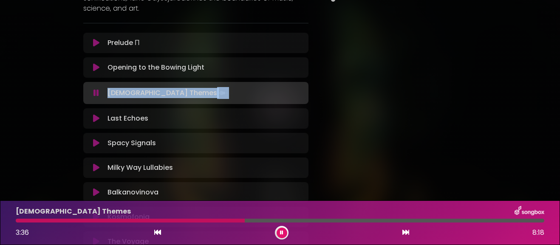 The image size is (560, 245). Describe the element at coordinates (156, 68) in the screenshot. I see `p: Opening to the Bowing Light` at that location.